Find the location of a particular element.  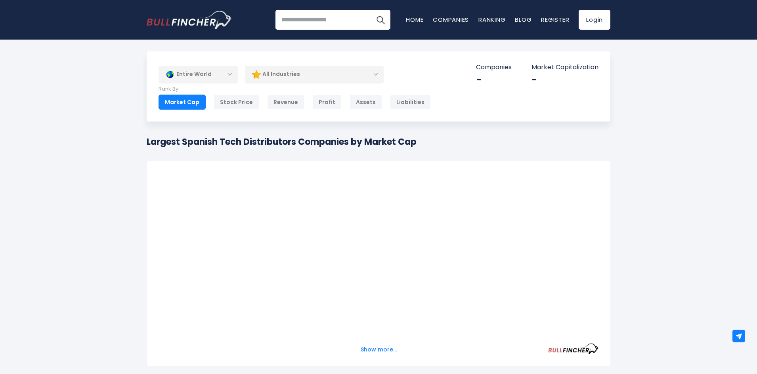

div: Profit is located at coordinates (327, 102).